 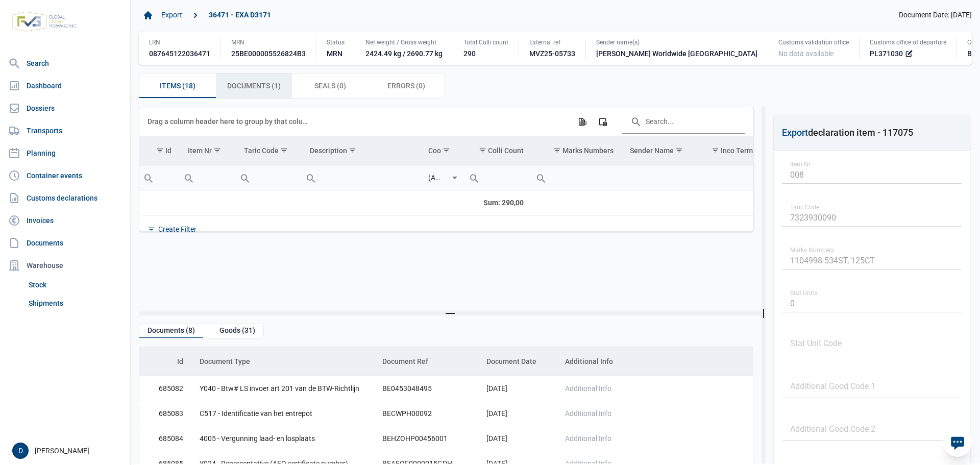 I want to click on a: Stock, so click(x=75, y=285).